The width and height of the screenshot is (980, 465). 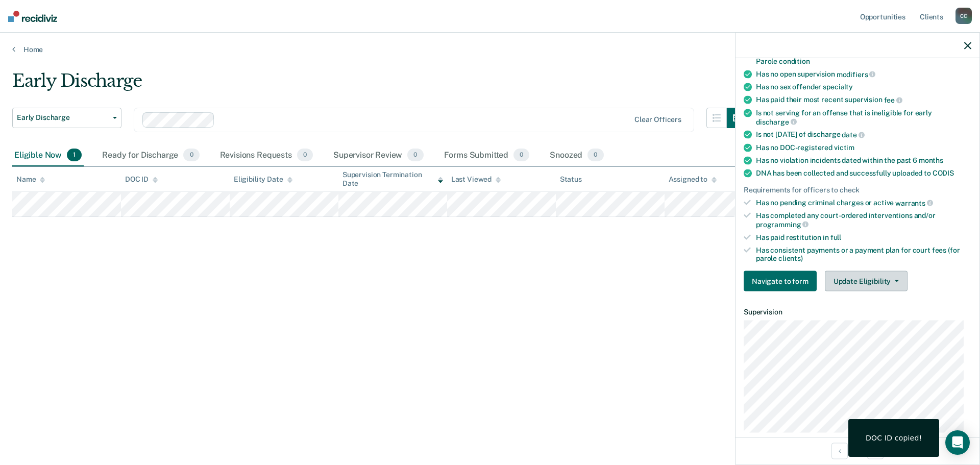 What do you see at coordinates (914, 203) in the screenshot?
I see `span: warrants` at bounding box center [914, 203].